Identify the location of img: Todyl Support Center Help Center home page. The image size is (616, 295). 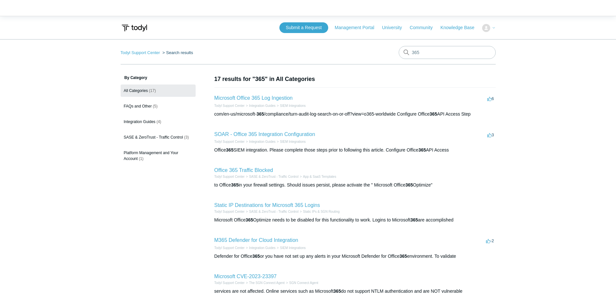
(134, 28).